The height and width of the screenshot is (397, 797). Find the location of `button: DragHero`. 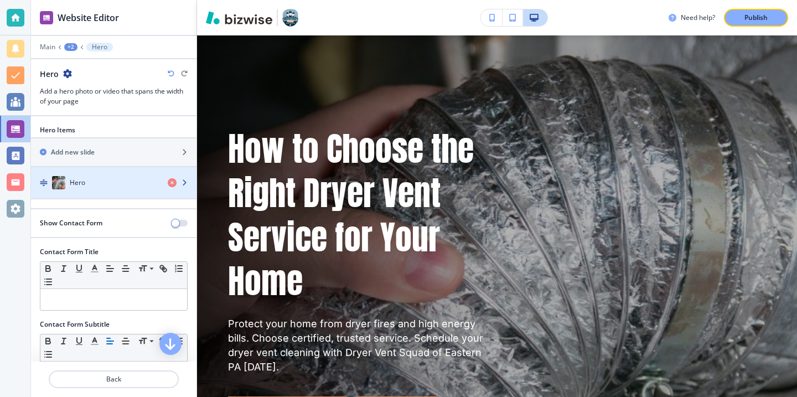

button: DragHero is located at coordinates (113, 183).